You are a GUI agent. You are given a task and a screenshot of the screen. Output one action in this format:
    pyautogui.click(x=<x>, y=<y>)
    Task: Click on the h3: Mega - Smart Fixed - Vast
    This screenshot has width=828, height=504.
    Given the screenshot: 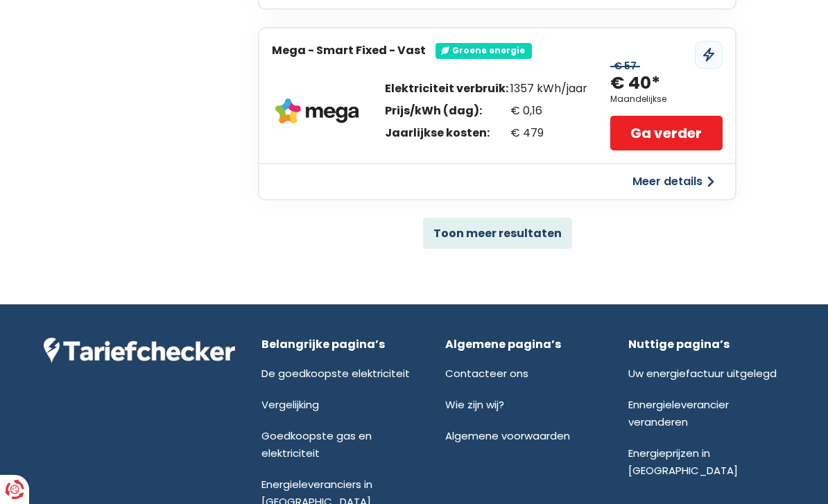 What is the action you would take?
    pyautogui.click(x=349, y=50)
    